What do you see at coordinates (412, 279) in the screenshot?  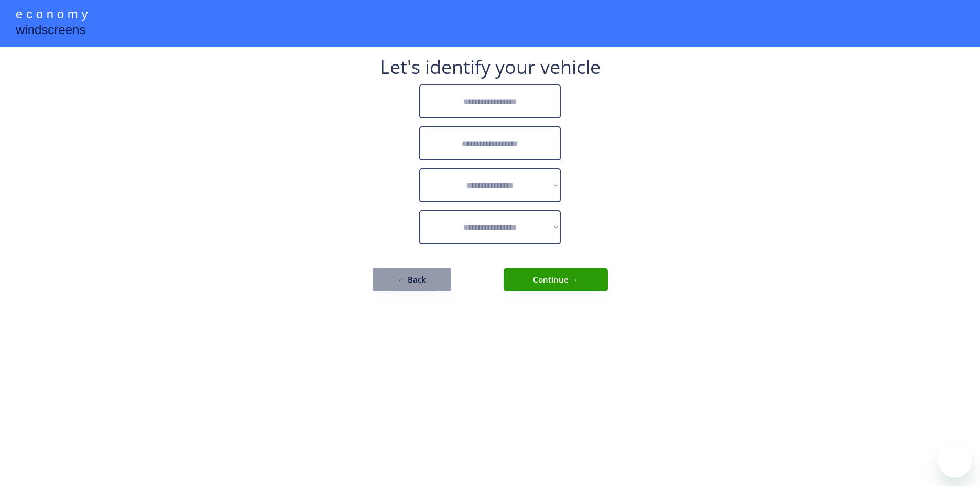 I see `button: ← Back` at bounding box center [412, 279].